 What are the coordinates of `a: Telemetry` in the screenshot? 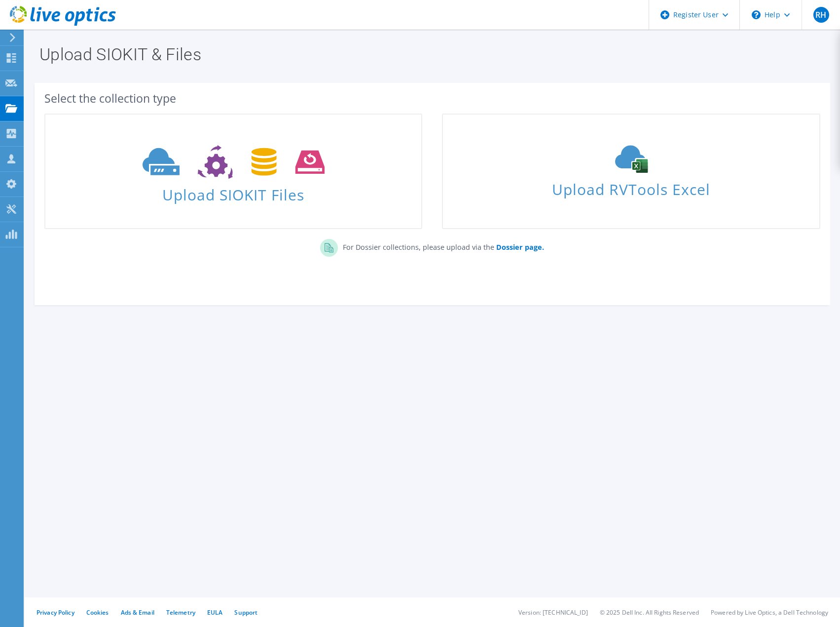 It's located at (181, 612).